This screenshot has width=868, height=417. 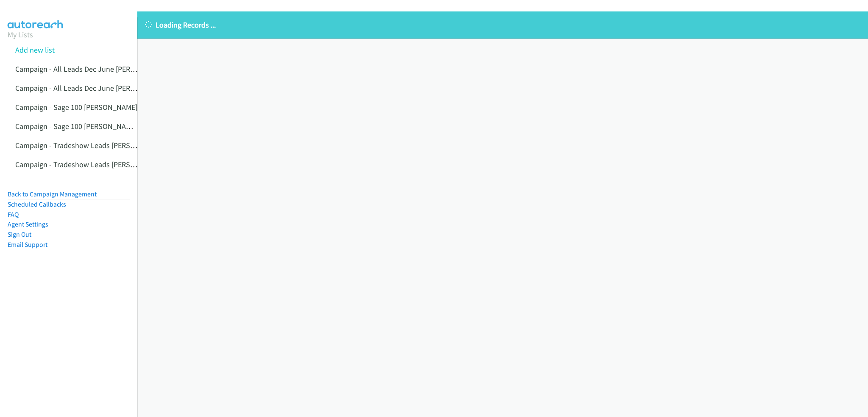 I want to click on a: Back to Campaign Management, so click(x=52, y=194).